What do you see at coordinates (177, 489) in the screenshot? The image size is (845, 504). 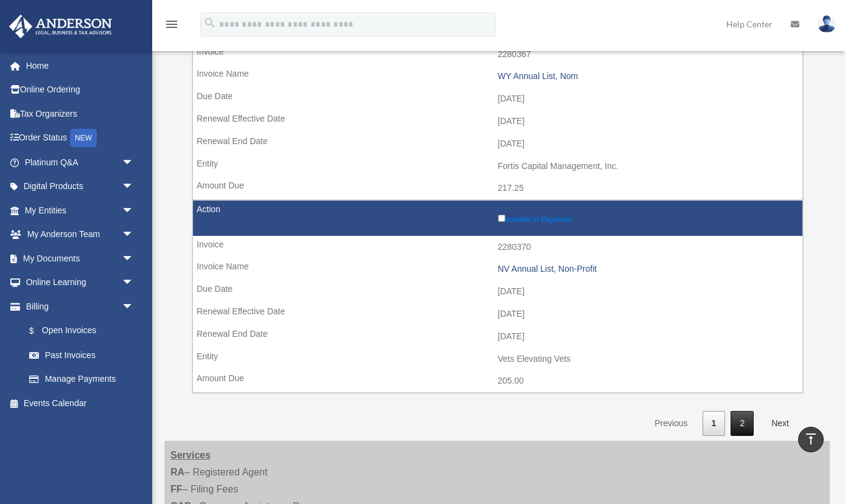 I see `strong: FF` at bounding box center [177, 489].